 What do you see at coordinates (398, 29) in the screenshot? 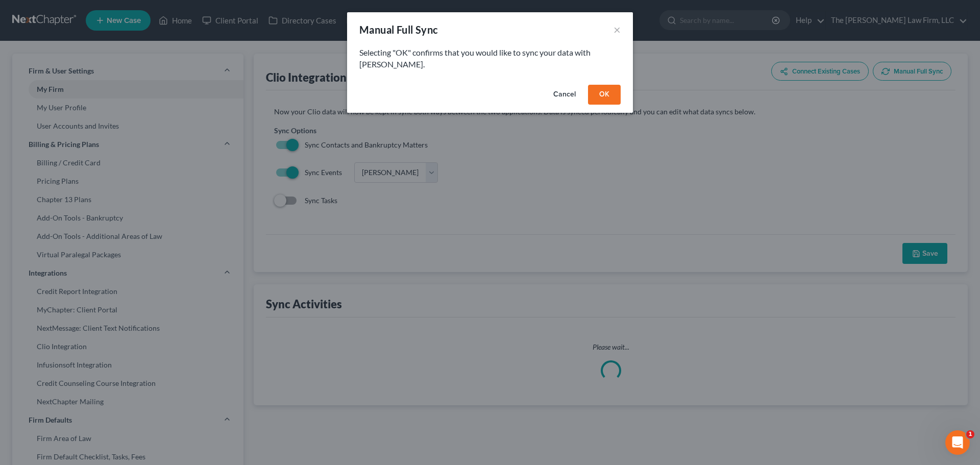
I see `div: Manual Full Sync` at bounding box center [398, 29].